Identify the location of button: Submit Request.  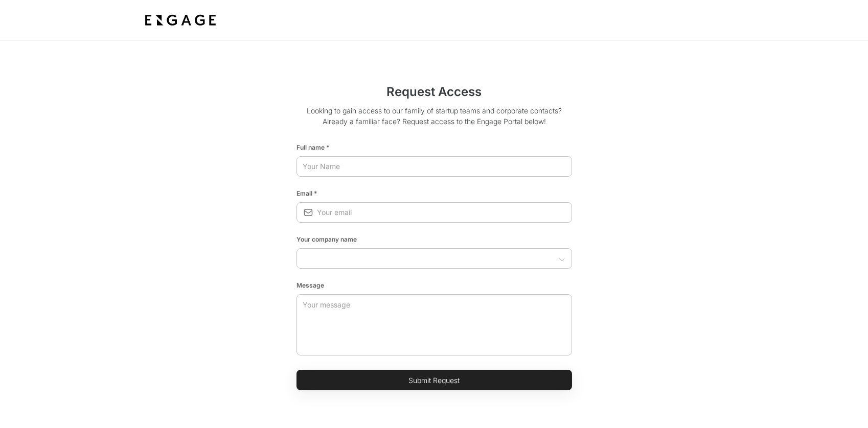
(434, 380).